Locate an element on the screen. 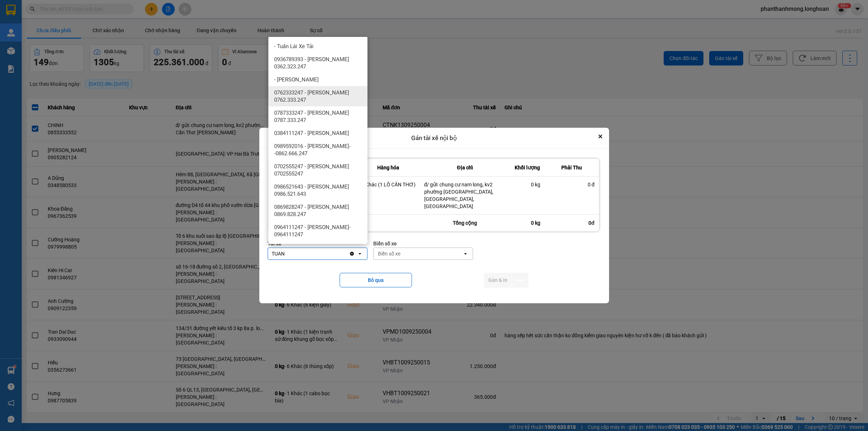  button: Close is located at coordinates (600, 136).